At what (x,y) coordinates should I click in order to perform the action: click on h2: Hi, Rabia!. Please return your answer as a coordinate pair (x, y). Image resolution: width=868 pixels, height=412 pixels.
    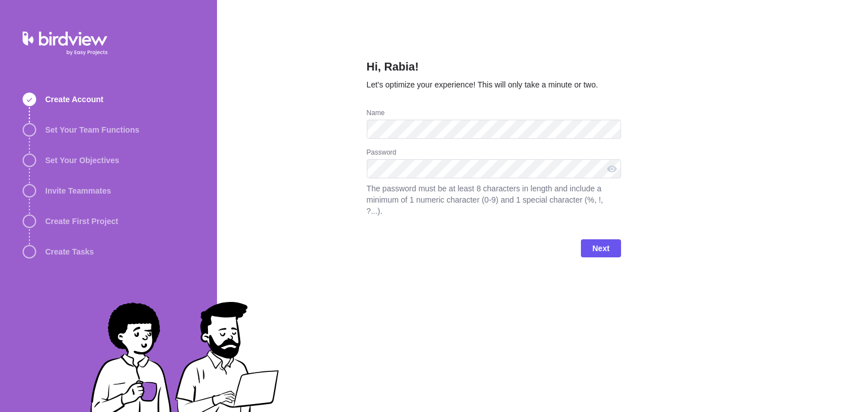
    Looking at the image, I should click on (494, 69).